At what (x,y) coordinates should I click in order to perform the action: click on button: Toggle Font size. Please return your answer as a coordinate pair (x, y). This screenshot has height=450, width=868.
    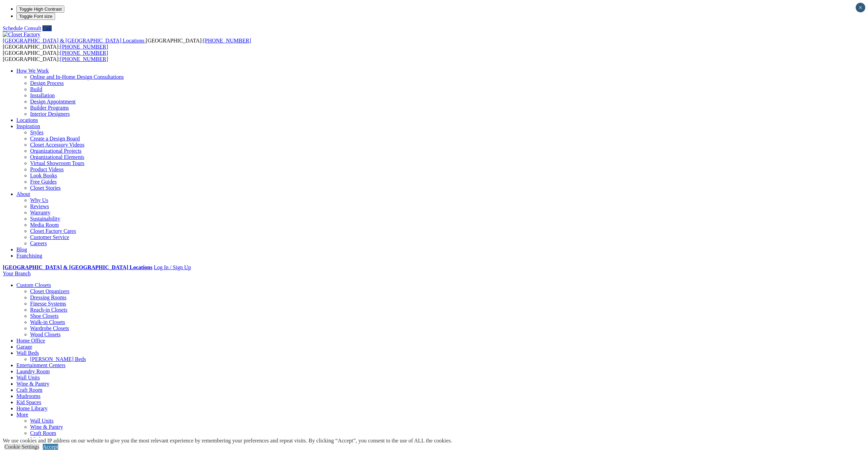
    Looking at the image, I should click on (36, 16).